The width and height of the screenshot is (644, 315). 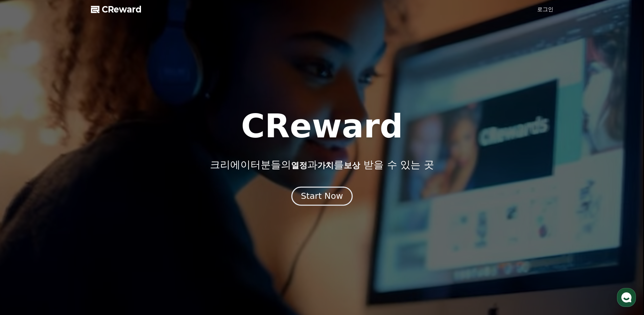 I want to click on a: 대화, so click(x=66, y=223).